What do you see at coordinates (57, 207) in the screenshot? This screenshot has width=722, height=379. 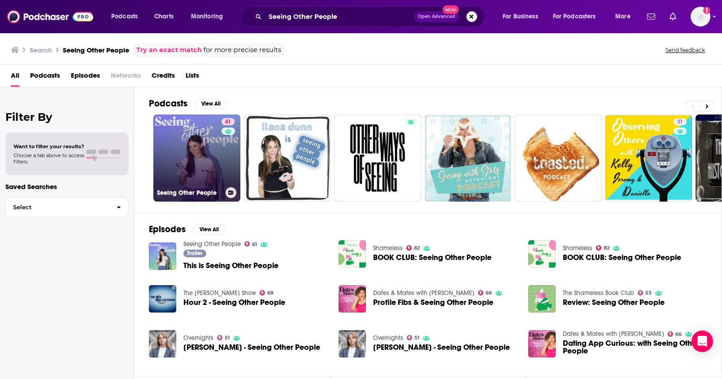 I see `span: Select` at bounding box center [57, 207].